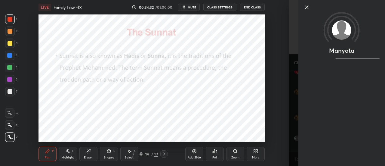 This screenshot has width=385, height=166. Describe the element at coordinates (220, 7) in the screenshot. I see `button: CLASS SETTINGS` at that location.